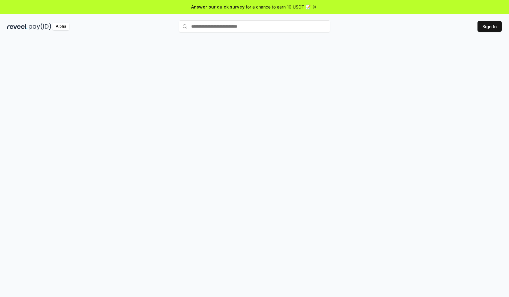  I want to click on span: Answer our quick survey, so click(218, 7).